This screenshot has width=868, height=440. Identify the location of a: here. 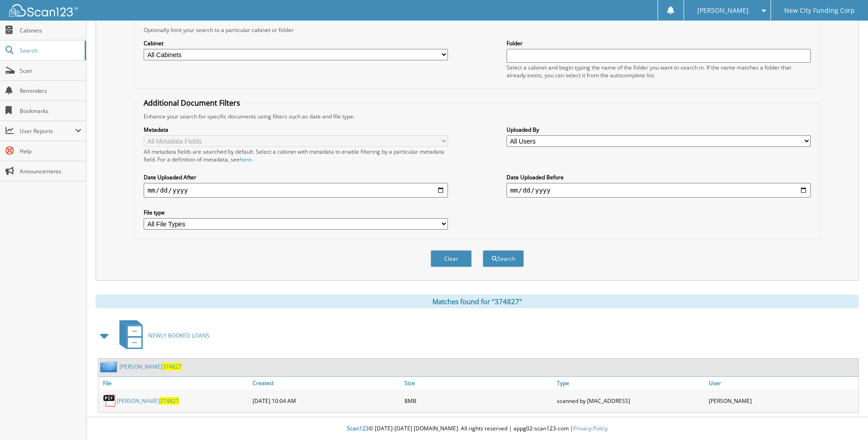
(246, 159).